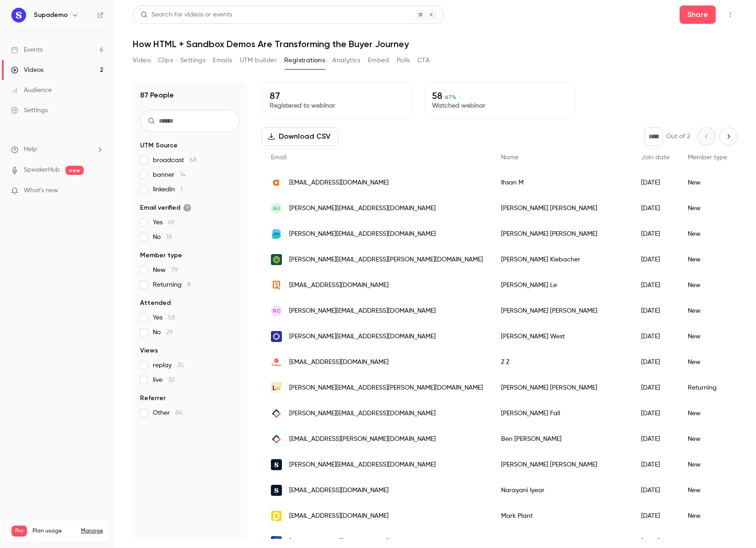 This screenshot has width=756, height=548. Describe the element at coordinates (729, 137) in the screenshot. I see `button: Next page` at that location.